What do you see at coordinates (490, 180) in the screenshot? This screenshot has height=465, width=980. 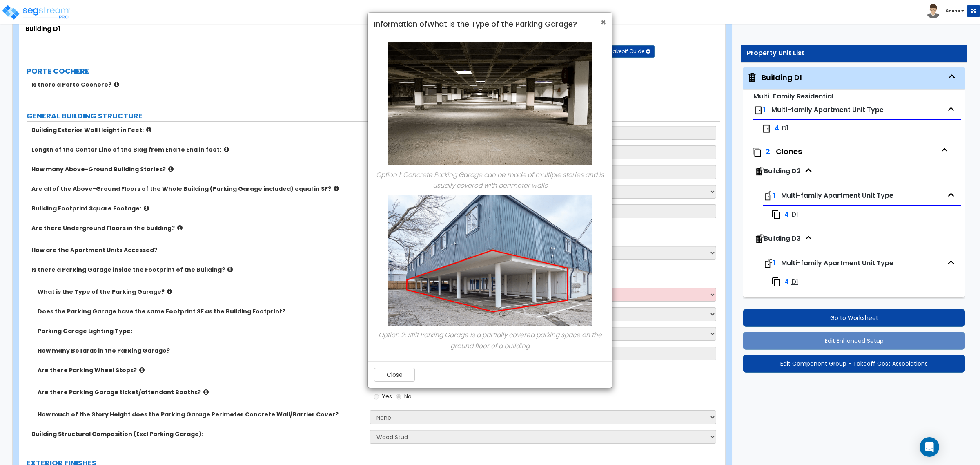 I see `em: Option 1: Concrete Parking Garage can be made of multiple stories and is usually covered with per...` at bounding box center [490, 180].